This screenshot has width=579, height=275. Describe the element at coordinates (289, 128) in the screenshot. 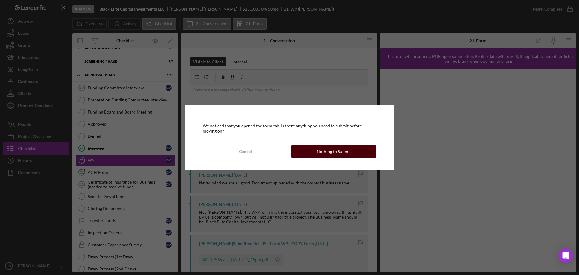

I see `div: We noticed that you opened the form tab. Is there anything you need to submit before moving on?` at that location.